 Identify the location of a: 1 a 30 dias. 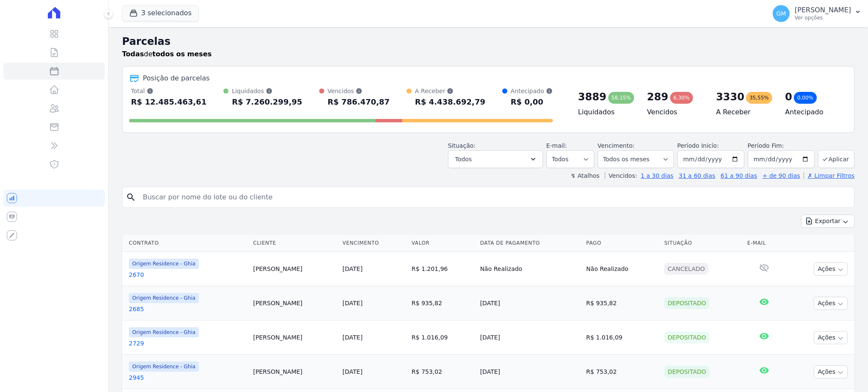
(657, 176).